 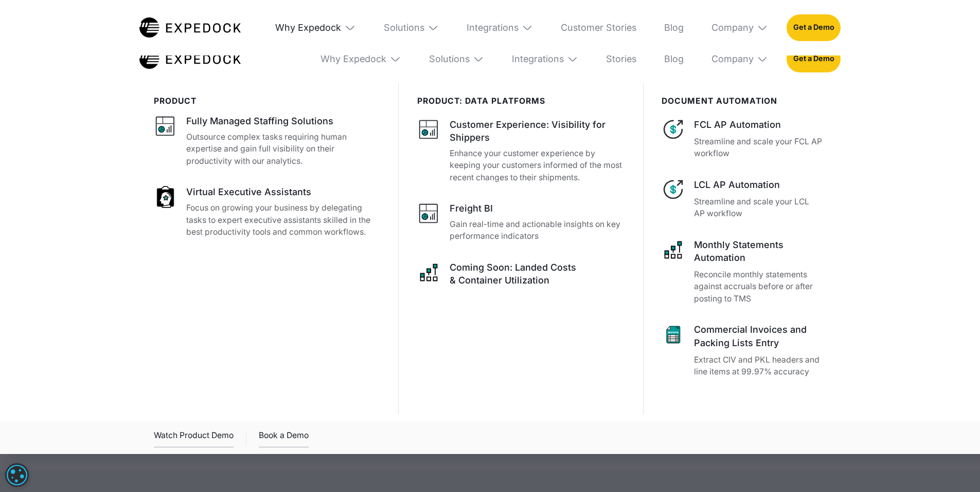 I want to click on img: tab_domain_overview_orange.svg, so click(x=32, y=63).